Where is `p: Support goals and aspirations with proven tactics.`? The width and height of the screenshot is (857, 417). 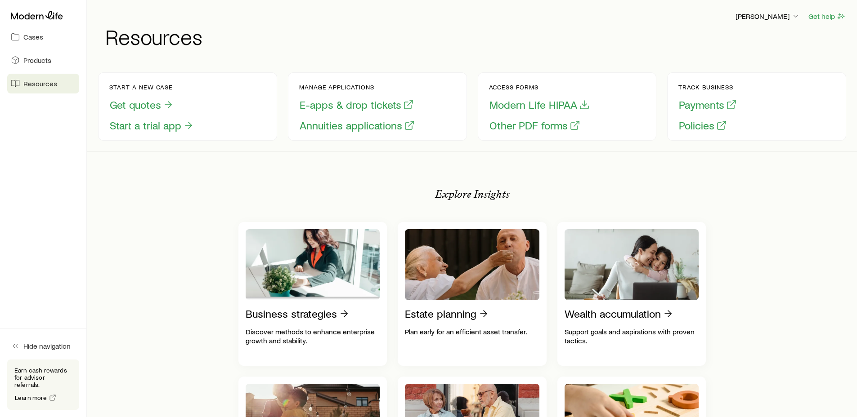
p: Support goals and aspirations with proven tactics. is located at coordinates (631, 336).